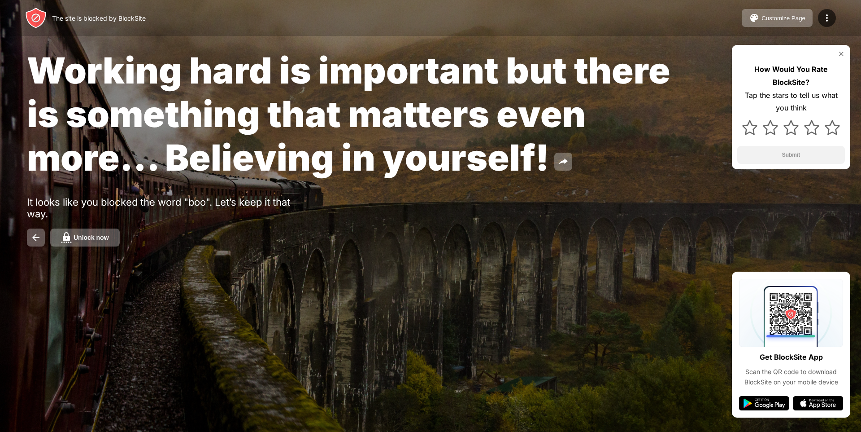  I want to click on img: menu-icon.svg, so click(827, 18).